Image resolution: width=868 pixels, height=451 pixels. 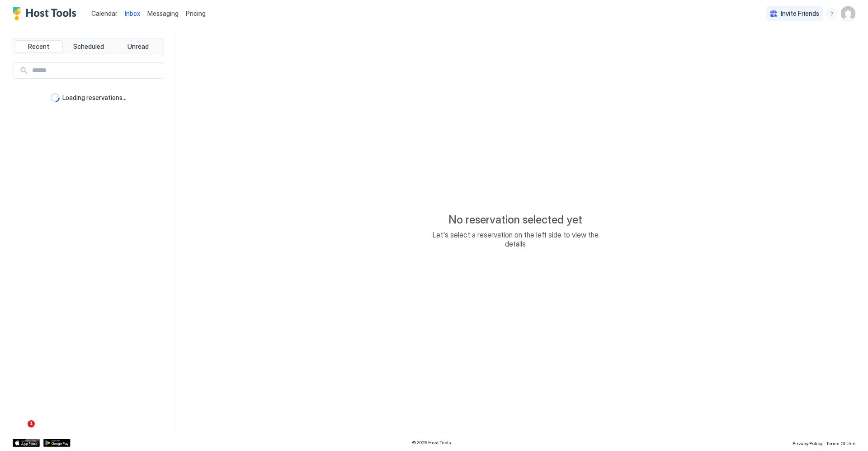 What do you see at coordinates (104, 13) in the screenshot?
I see `a: Calendar` at bounding box center [104, 13].